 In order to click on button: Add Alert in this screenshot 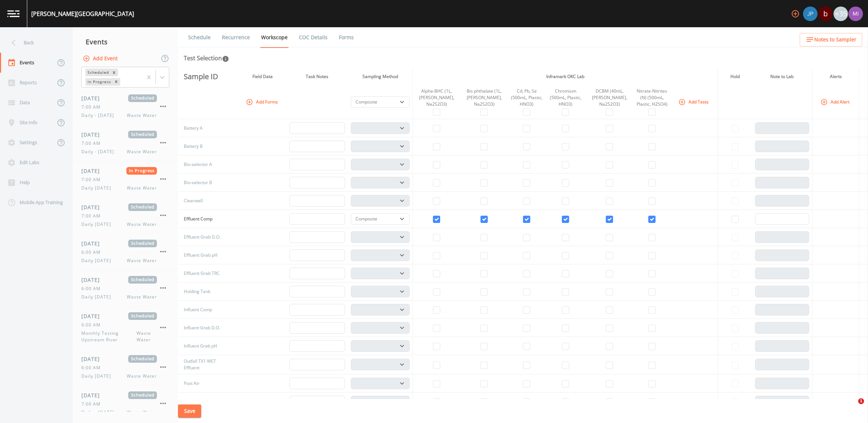, I will do `click(835, 102)`.